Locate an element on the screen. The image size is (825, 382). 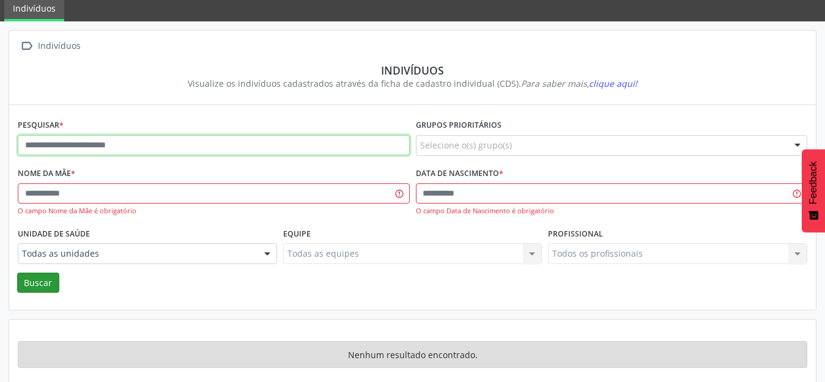
i: Para saber mais, is located at coordinates (579, 83).